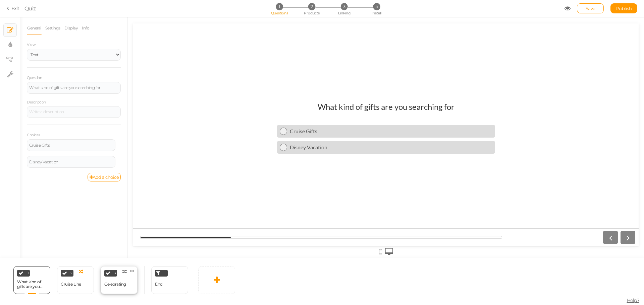 The height and width of the screenshot is (305, 644). What do you see at coordinates (115, 285) in the screenshot?
I see `div: Celebrating` at bounding box center [115, 285].